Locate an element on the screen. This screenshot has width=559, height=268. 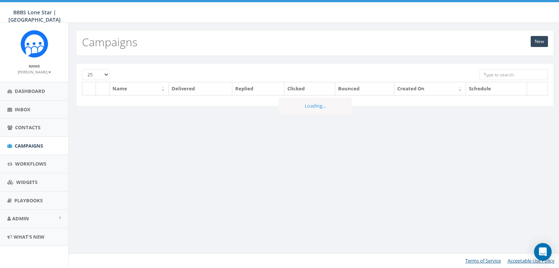
div: Open Intercom Messenger is located at coordinates (543, 252).